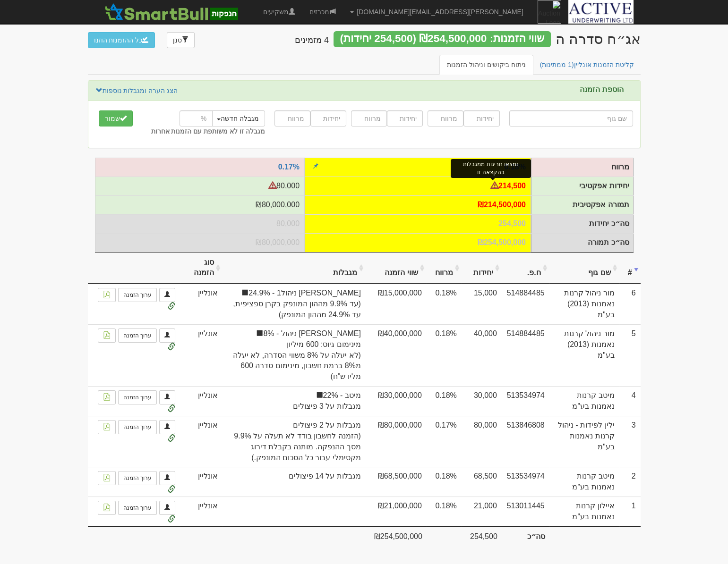  What do you see at coordinates (629, 481) in the screenshot?
I see `td: 2` at bounding box center [629, 481].